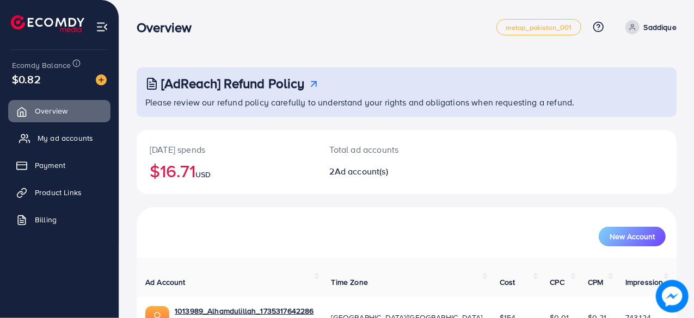 This screenshot has height=318, width=694. Describe the element at coordinates (648, 27) in the screenshot. I see `a: Saddique` at that location.